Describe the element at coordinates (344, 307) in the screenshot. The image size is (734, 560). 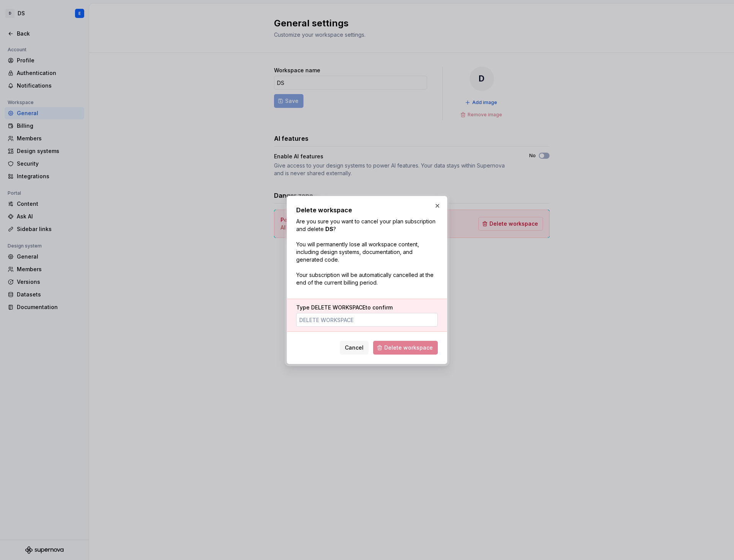
I see `label: Type to confirm` at that location.